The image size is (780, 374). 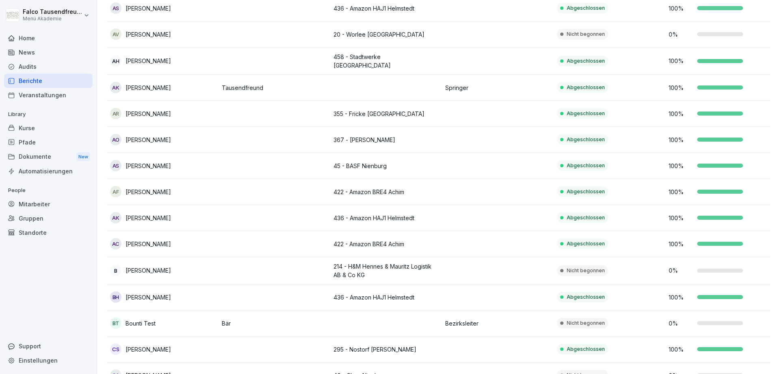 What do you see at coordinates (274, 323) in the screenshot?
I see `p: Bär` at bounding box center [274, 323].